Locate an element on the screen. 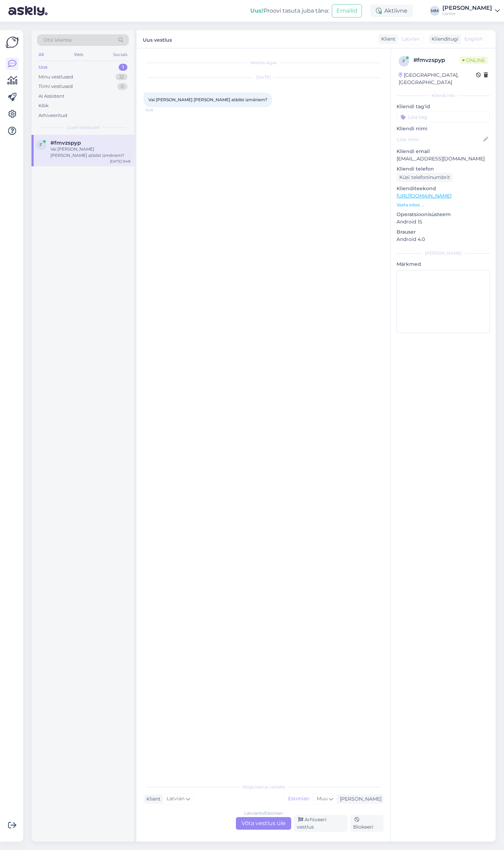 The image size is (504, 850). p: Brauser is located at coordinates (443, 232).